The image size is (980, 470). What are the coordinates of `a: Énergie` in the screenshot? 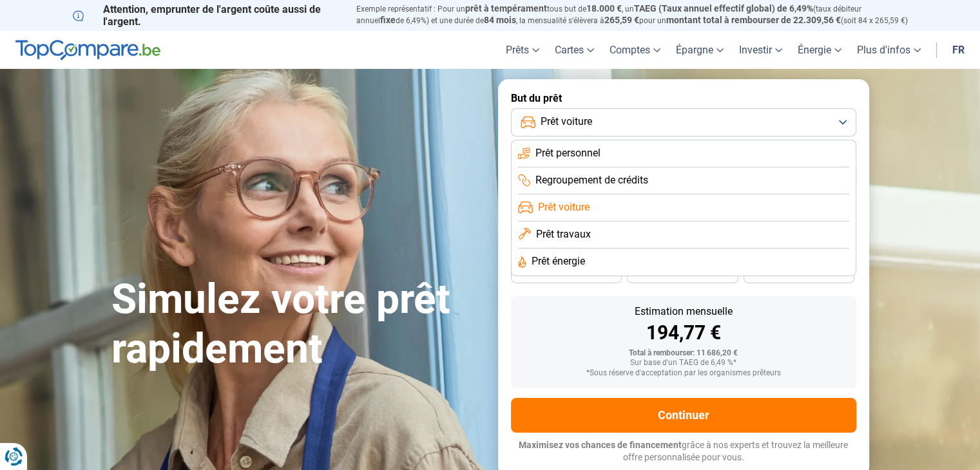 It's located at (819, 50).